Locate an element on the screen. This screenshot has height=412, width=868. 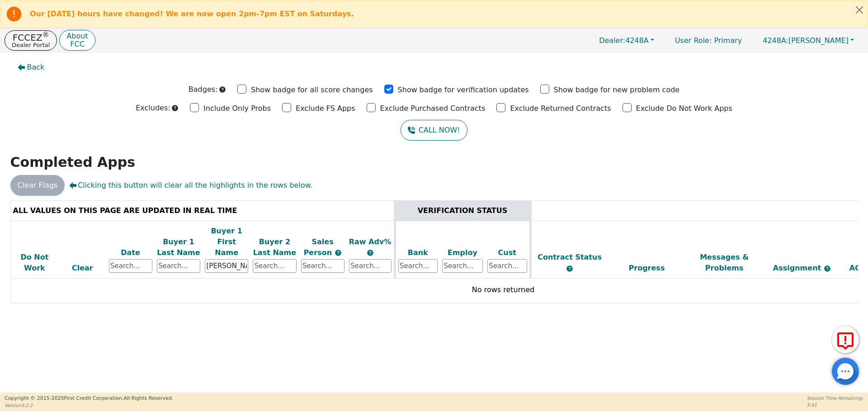
strong: Completed Apps is located at coordinates (73, 162).